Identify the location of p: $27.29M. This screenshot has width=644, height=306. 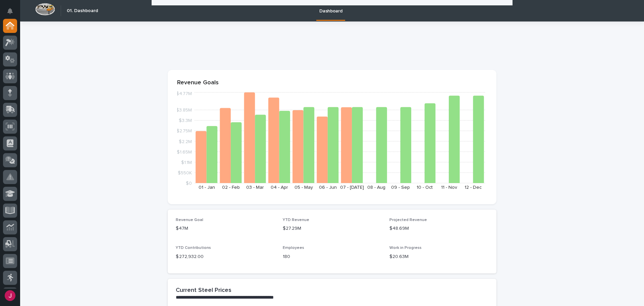
(332, 228).